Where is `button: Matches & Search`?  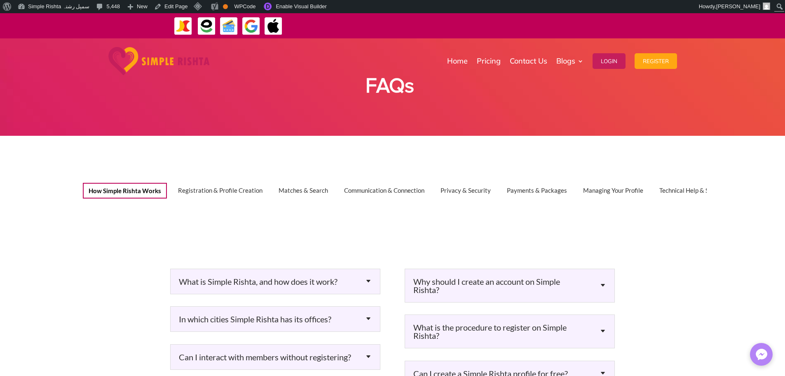 button: Matches & Search is located at coordinates (303, 190).